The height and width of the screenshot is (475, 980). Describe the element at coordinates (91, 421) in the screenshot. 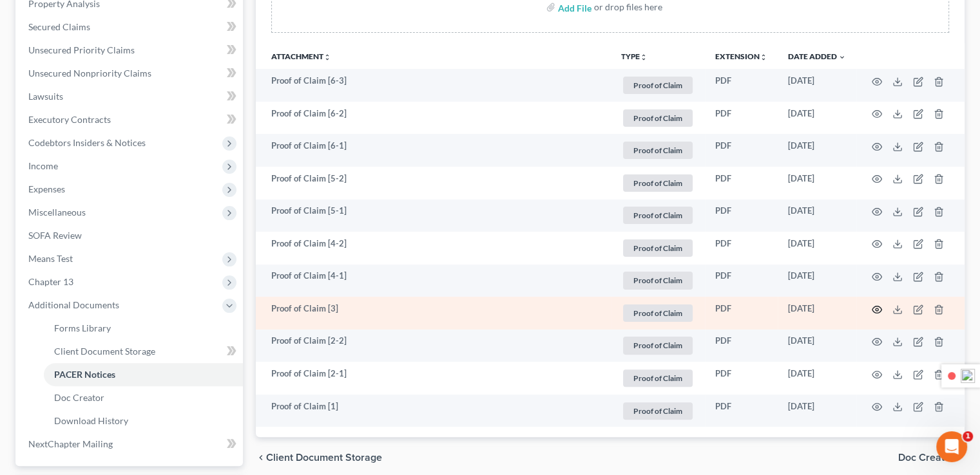

I see `span: Download History` at that location.